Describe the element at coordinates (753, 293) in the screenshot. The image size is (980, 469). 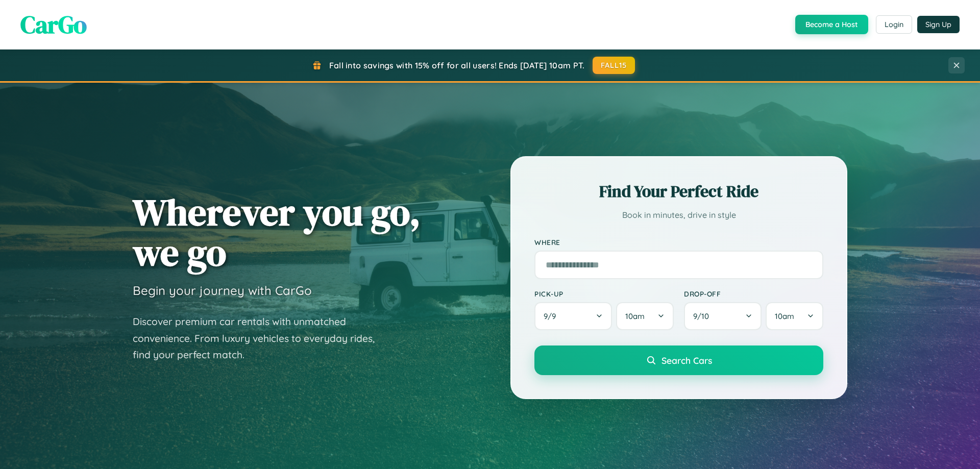
I see `label: Drop-off` at that location.